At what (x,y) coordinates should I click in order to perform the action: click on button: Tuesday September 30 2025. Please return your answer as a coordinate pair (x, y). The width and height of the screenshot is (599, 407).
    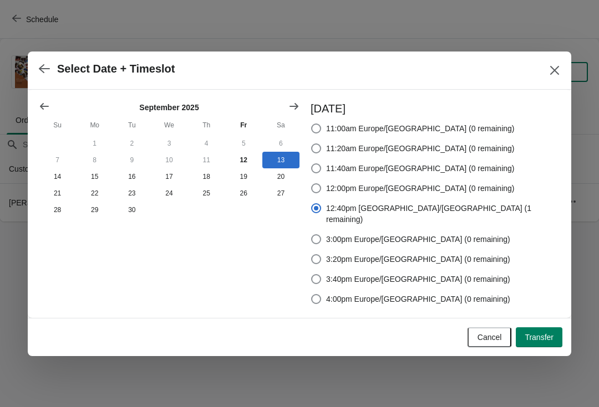
    Looking at the image, I should click on (131, 210).